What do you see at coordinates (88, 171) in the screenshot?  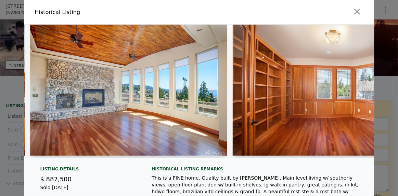 I see `div: Listing Details` at bounding box center [88, 171].